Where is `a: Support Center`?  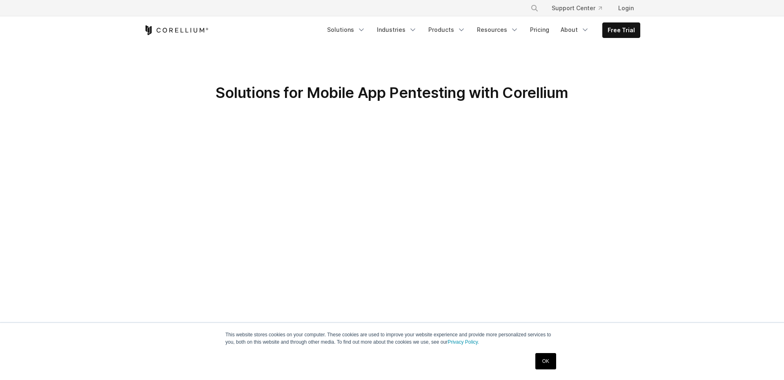 a: Support Center is located at coordinates (577, 8).